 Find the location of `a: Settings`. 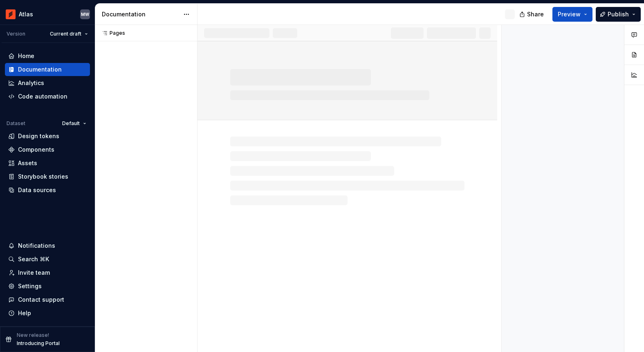

a: Settings is located at coordinates (47, 286).